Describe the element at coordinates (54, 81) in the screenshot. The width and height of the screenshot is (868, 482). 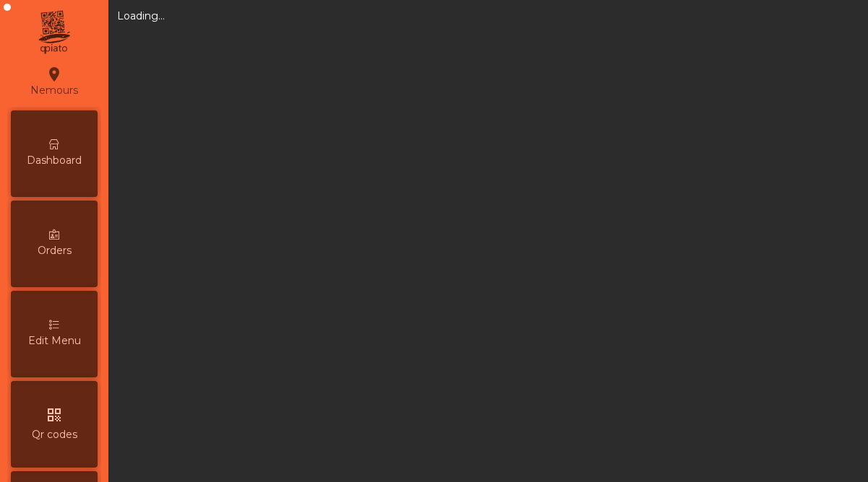
I see `div: Nemours` at that location.